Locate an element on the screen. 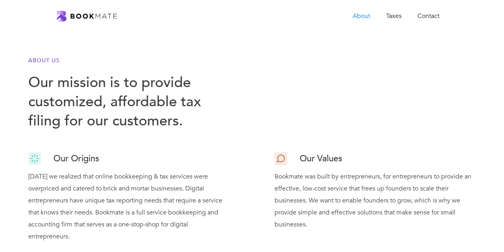  h3: Our Origins is located at coordinates (76, 158).